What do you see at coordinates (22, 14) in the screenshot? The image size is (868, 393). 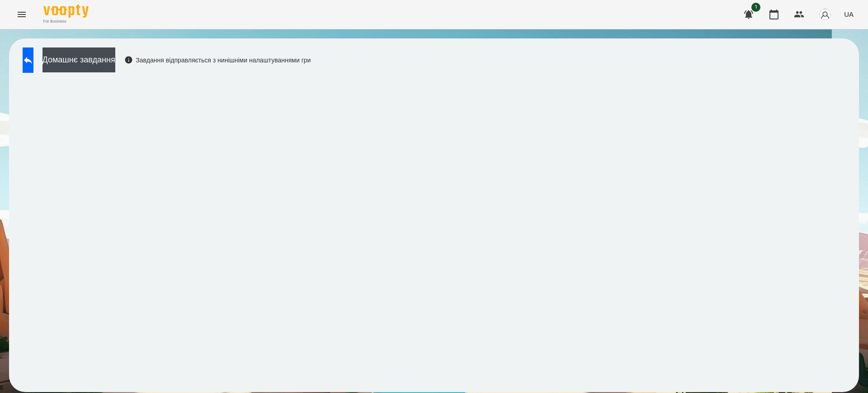 I see `button: Menu` at bounding box center [22, 14].